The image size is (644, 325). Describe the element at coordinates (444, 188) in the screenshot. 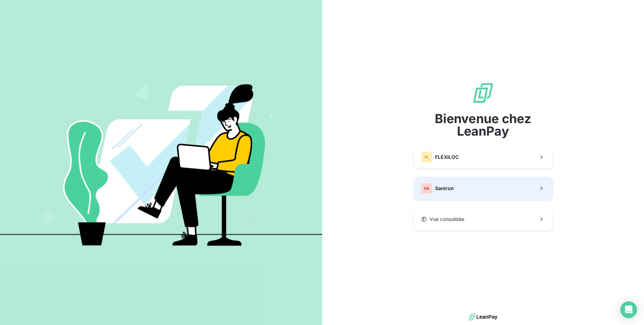

I see `span: Sanirun` at that location.